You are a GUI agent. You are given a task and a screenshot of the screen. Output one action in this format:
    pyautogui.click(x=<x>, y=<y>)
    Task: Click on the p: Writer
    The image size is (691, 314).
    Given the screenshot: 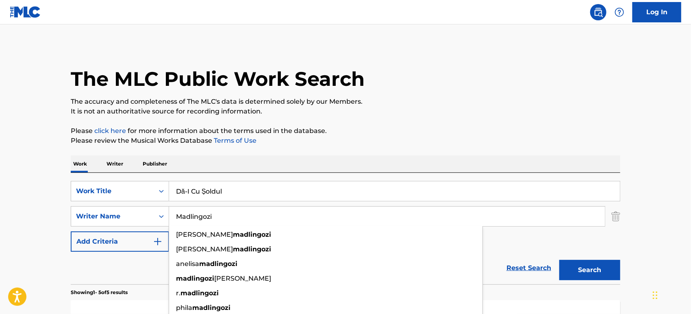 What is the action you would take?
    pyautogui.click(x=115, y=164)
    